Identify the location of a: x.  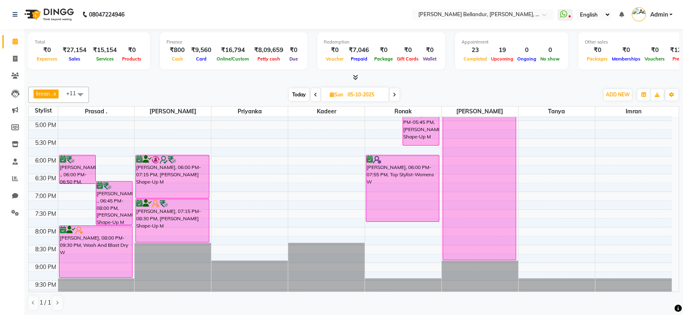
(54, 94).